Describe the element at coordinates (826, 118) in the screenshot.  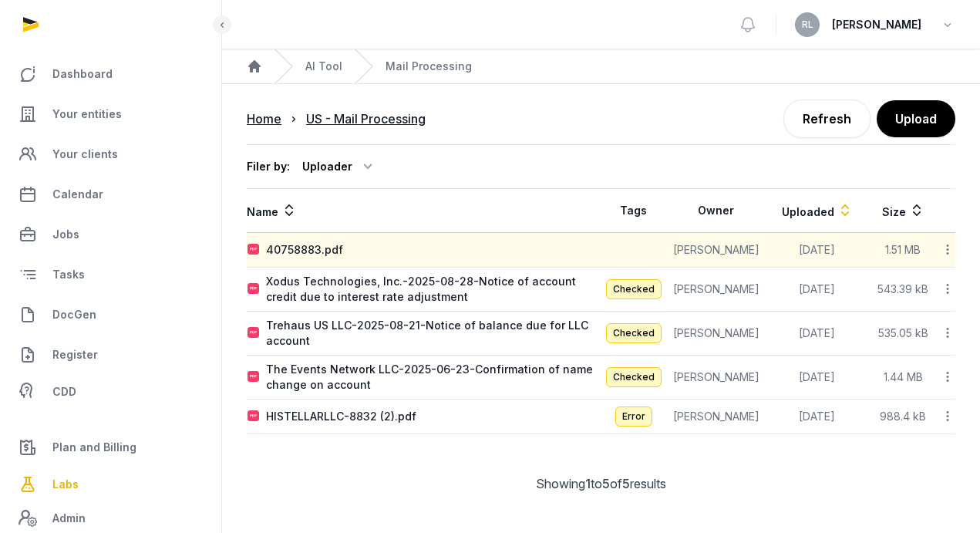
I see `a: Refresh` at that location.